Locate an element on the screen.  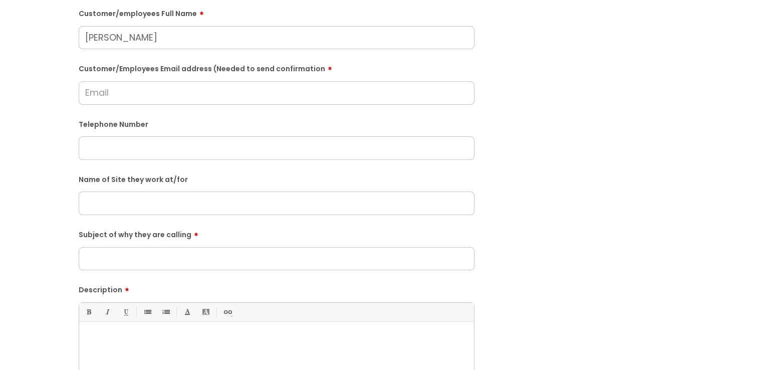
label: Customer/employees Full Name is located at coordinates (277, 12).